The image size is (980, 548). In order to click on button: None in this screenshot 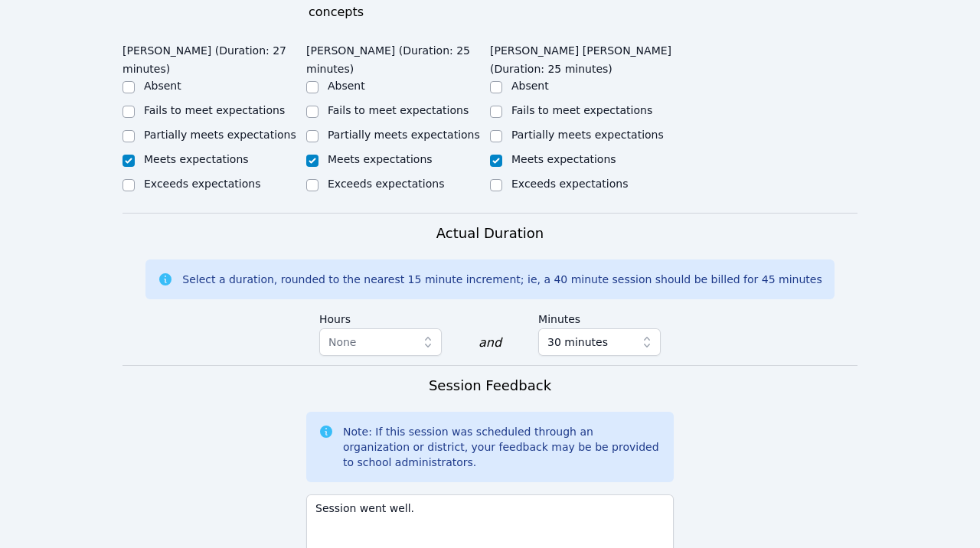, I will do `click(381, 342)`.